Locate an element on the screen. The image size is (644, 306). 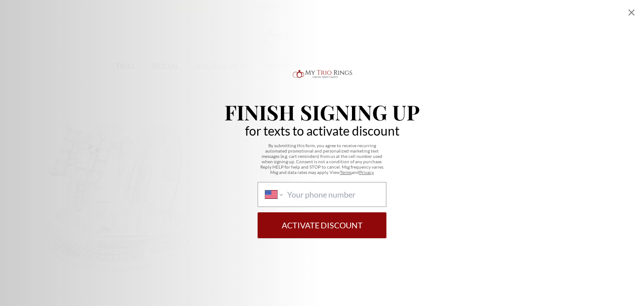
div: Close popup is located at coordinates (631, 13).